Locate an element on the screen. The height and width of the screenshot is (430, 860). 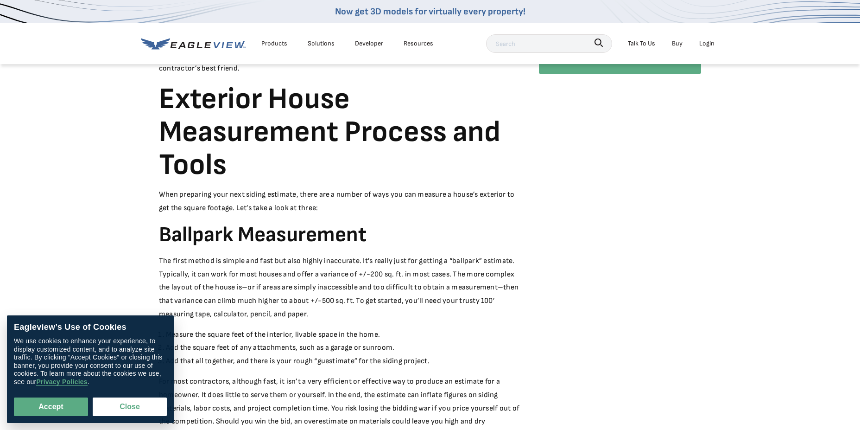
button: Close is located at coordinates (130, 406).